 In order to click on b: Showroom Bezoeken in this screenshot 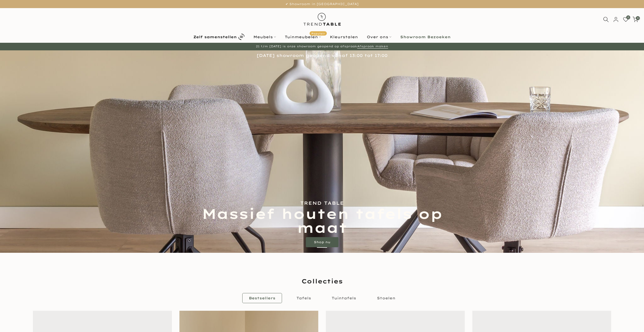, I will do `click(425, 37)`.